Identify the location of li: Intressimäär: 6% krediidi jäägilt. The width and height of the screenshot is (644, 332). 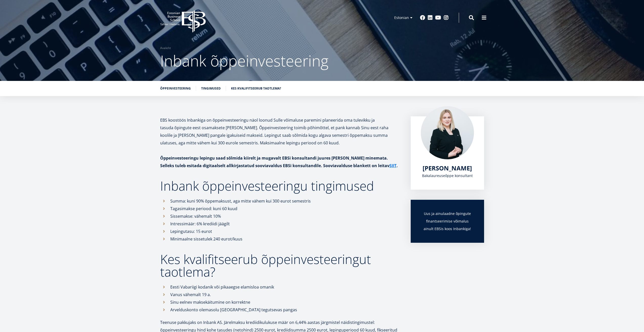
(280, 224).